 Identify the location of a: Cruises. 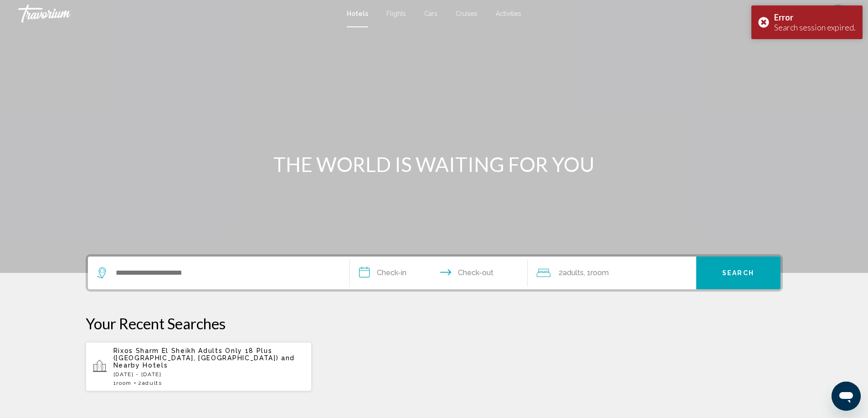
(466, 14).